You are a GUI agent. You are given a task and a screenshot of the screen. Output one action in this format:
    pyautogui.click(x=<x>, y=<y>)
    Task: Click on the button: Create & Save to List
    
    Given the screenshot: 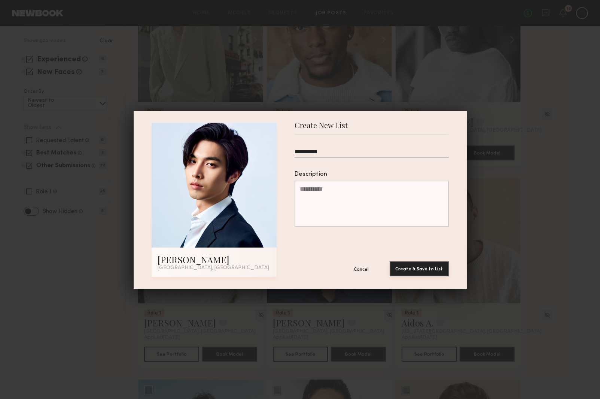 What is the action you would take?
    pyautogui.click(x=419, y=269)
    